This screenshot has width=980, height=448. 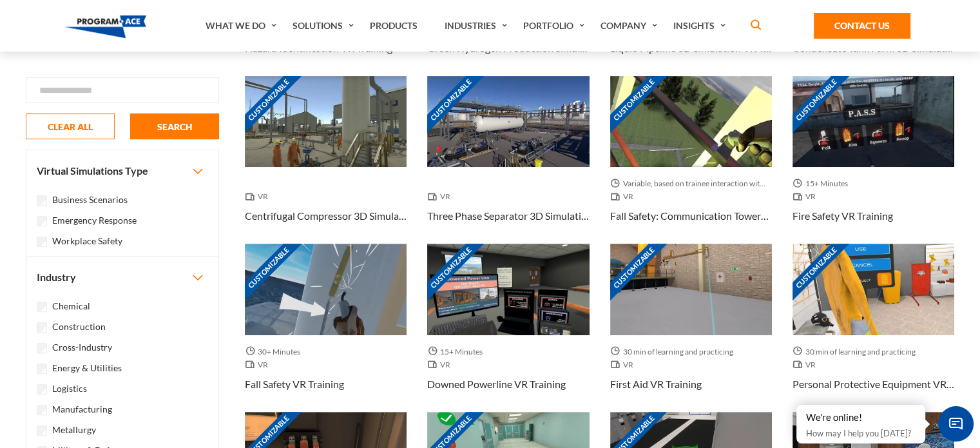 I want to click on label: Business Scenarios, so click(x=90, y=200).